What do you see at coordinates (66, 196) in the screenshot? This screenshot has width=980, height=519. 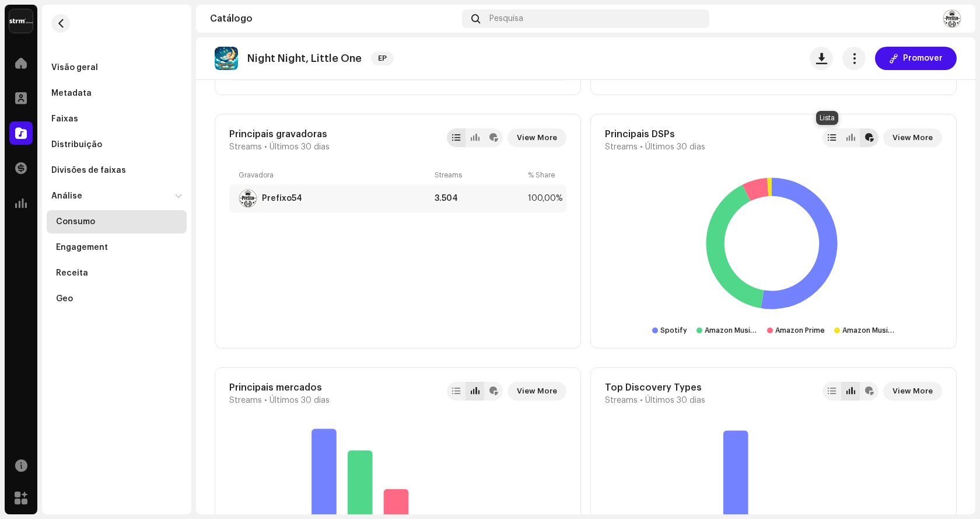 I see `div: Análise` at bounding box center [66, 196].